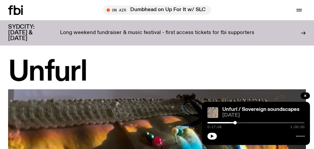  Describe the element at coordinates (157, 72) in the screenshot. I see `h1: Unfurl` at that location.